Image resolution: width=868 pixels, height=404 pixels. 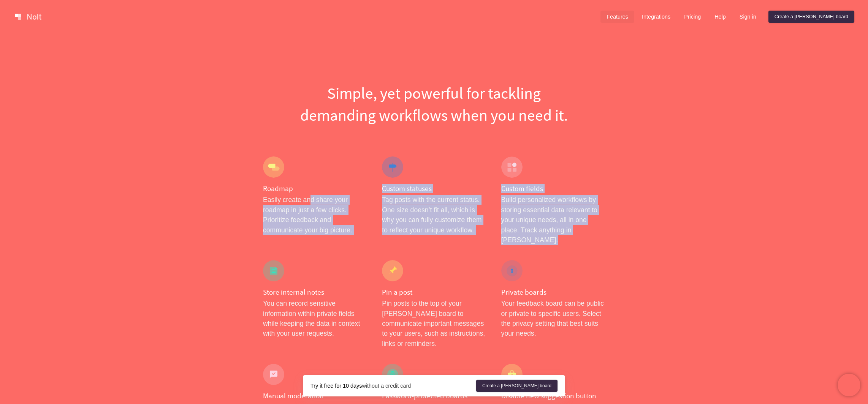 What do you see at coordinates (393, 386) in the screenshot?
I see `div: without a credit card` at bounding box center [393, 386].